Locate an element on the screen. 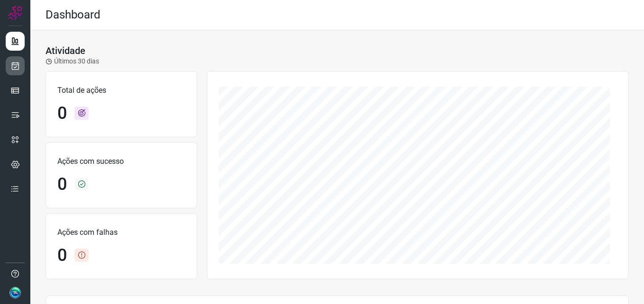 This screenshot has width=644, height=304. p: Ações com sucesso is located at coordinates (122, 161).